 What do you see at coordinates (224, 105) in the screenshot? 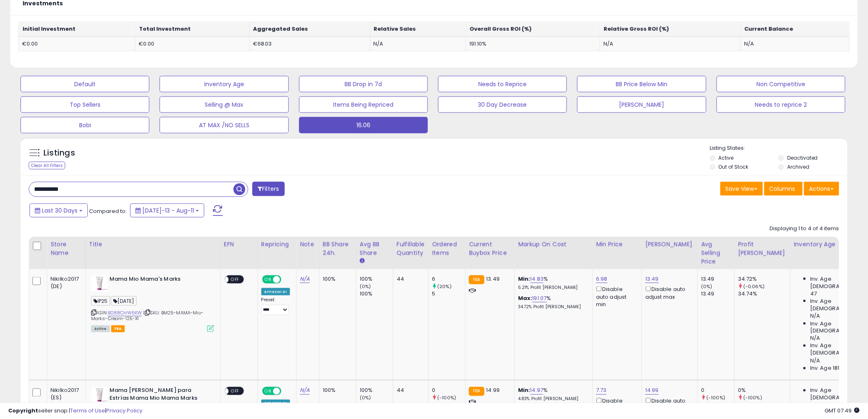
I see `button: Selling @ Max` at bounding box center [224, 105].